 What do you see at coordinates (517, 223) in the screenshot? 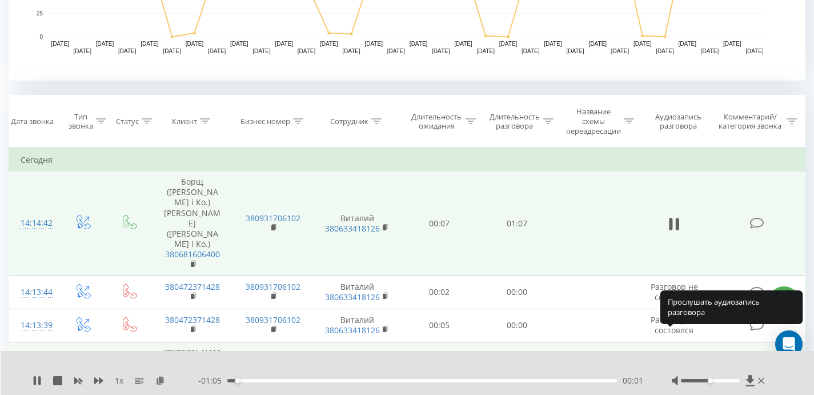
I see `td: 01:07` at bounding box center [517, 223].